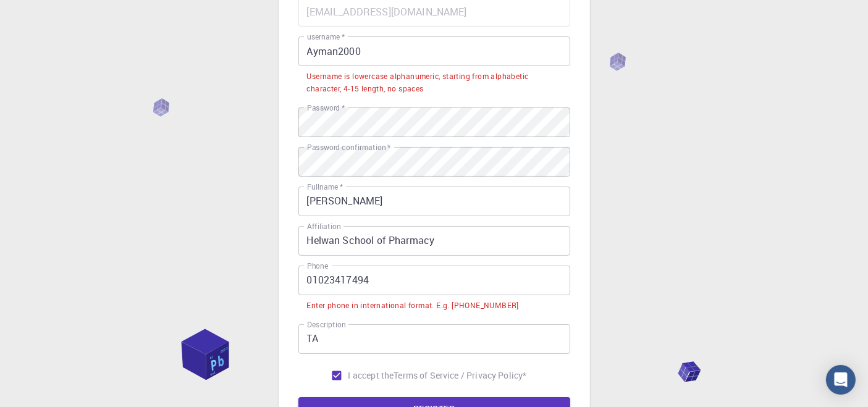 The height and width of the screenshot is (407, 868). Describe the element at coordinates (841, 379) in the screenshot. I see `div: Open Intercom Messenger` at that location.